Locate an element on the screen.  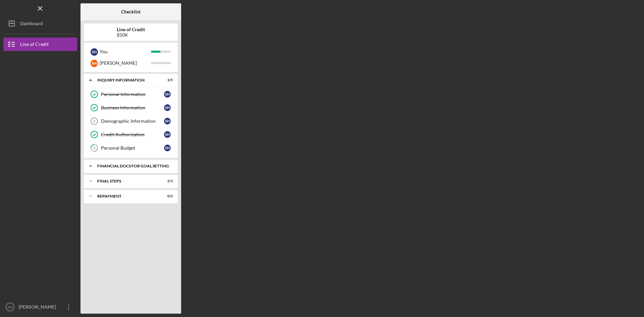
div: FINAL STEPS is located at coordinates (126, 181).